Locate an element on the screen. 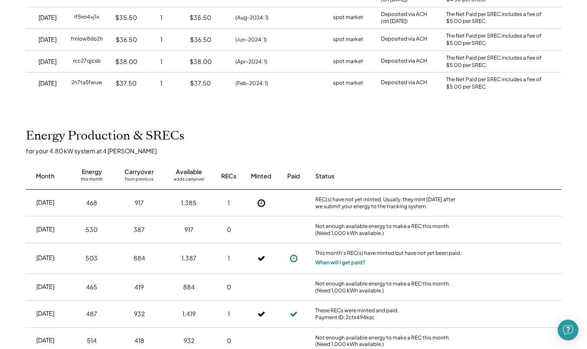  div: rcc27qjcsb is located at coordinates (87, 62).